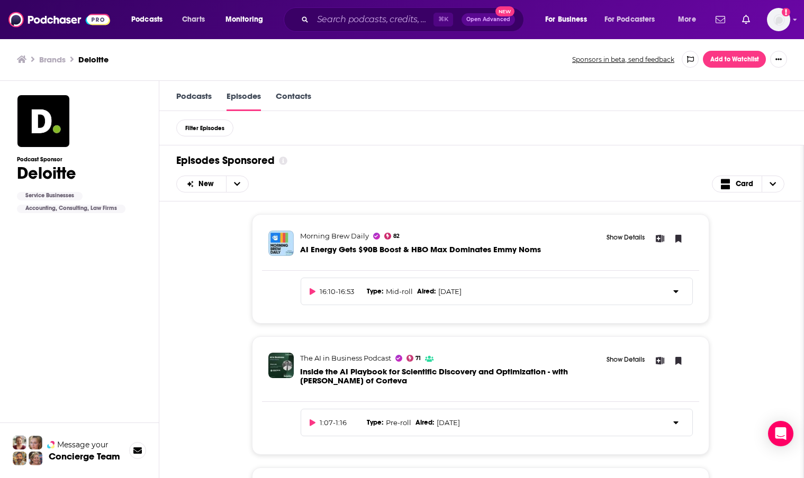  I want to click on span: Open Advanced, so click(488, 20).